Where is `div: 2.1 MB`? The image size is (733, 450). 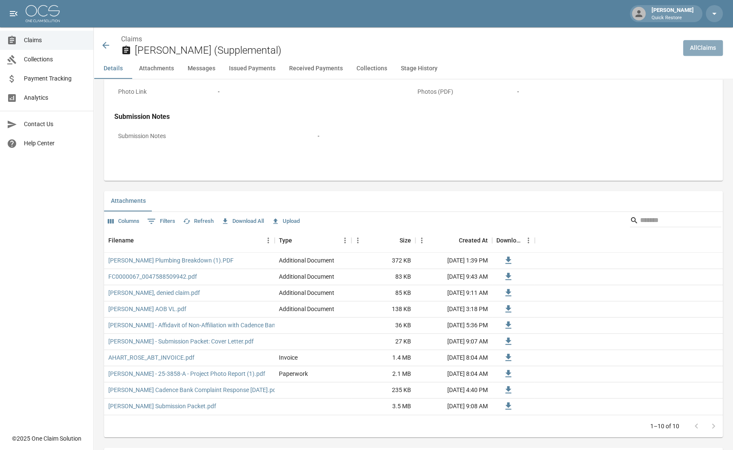
div: 2.1 MB is located at coordinates (383, 374).